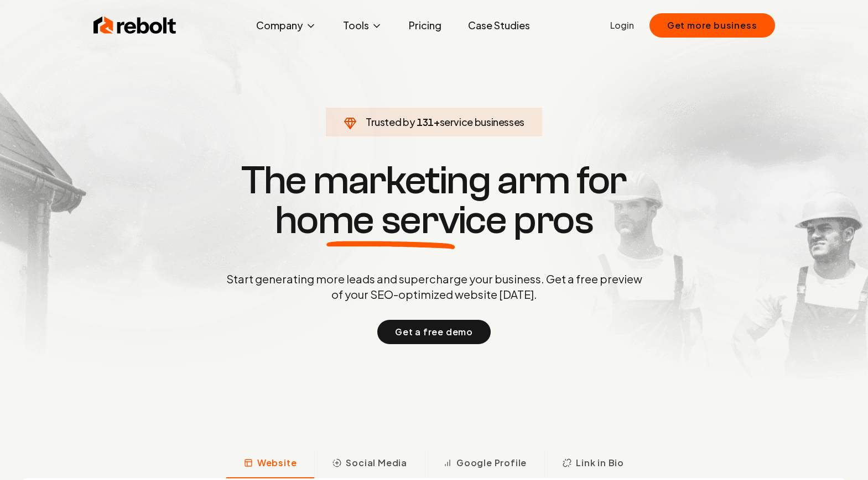 Image resolution: width=868 pixels, height=480 pixels. I want to click on button: Social Media, so click(370, 465).